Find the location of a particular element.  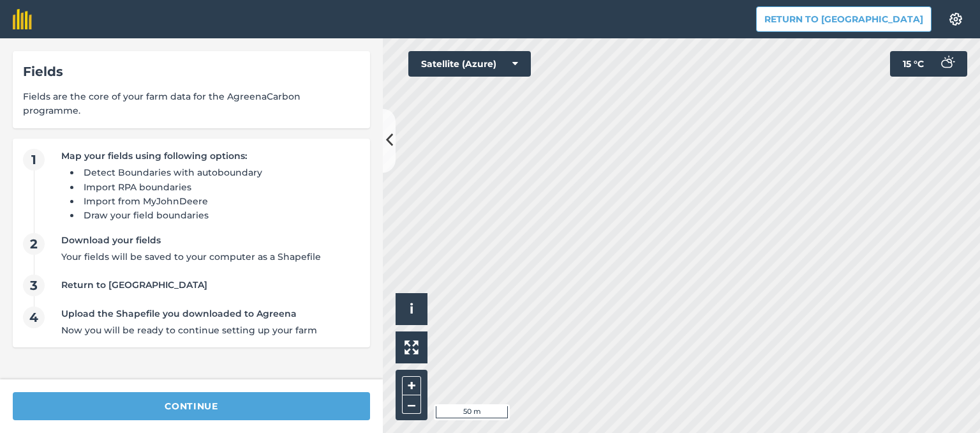

span: i is located at coordinates (411, 308).